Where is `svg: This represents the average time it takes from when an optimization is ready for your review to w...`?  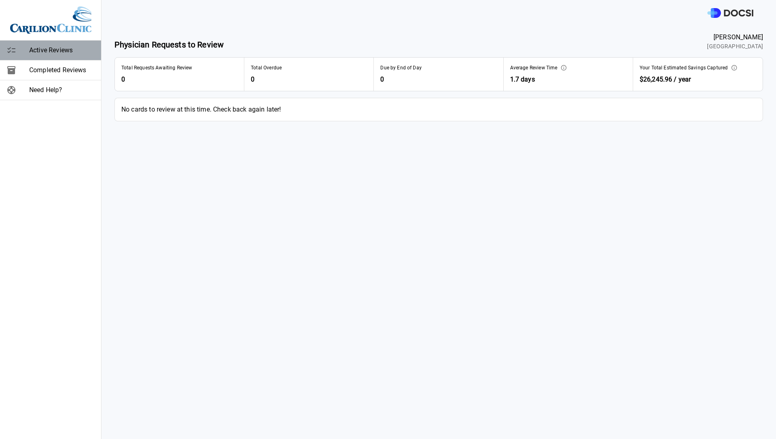
svg: This represents the average time it takes from when an optimization is ready for your review to w... is located at coordinates (563, 68).